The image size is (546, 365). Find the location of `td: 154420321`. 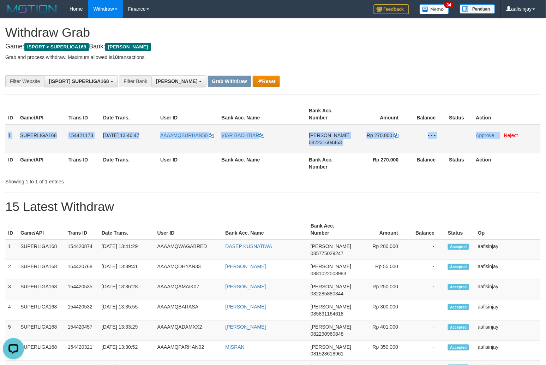

td: 154420321 is located at coordinates (82, 350).